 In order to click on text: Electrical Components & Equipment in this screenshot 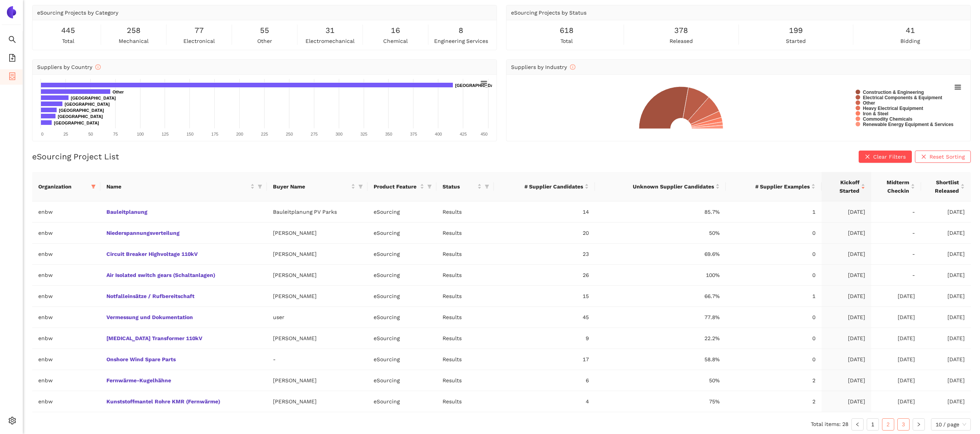, I will do `click(903, 98)`.